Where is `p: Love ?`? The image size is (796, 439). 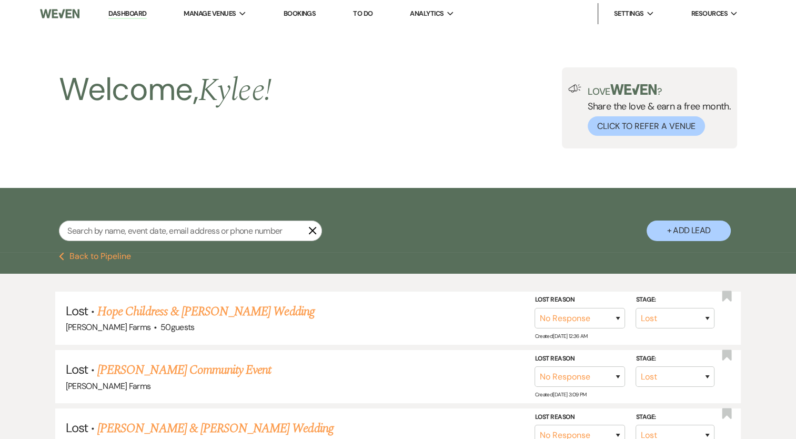 p: Love ? is located at coordinates (660, 90).